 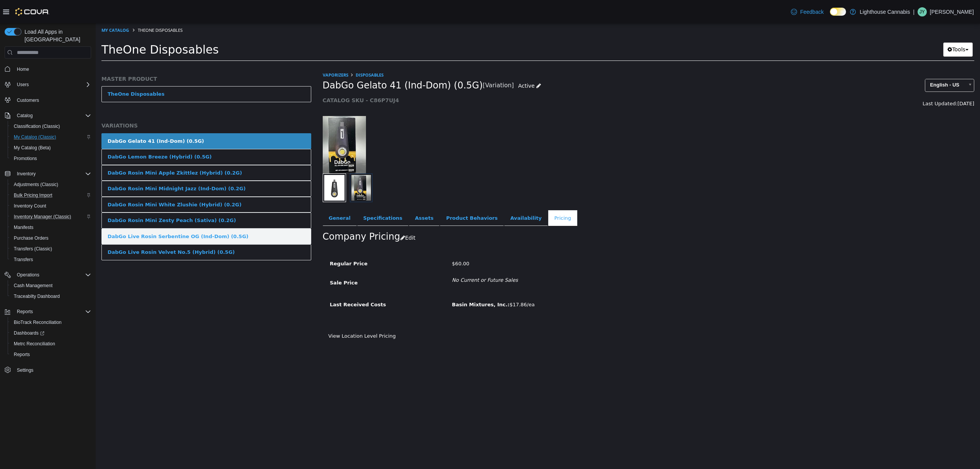 I want to click on a: Customers, so click(x=28, y=100).